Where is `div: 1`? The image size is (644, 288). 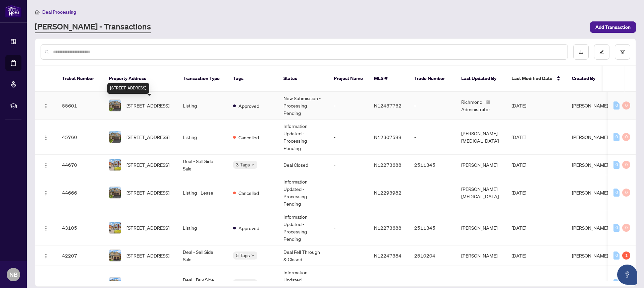
div: 1 is located at coordinates (626, 255).